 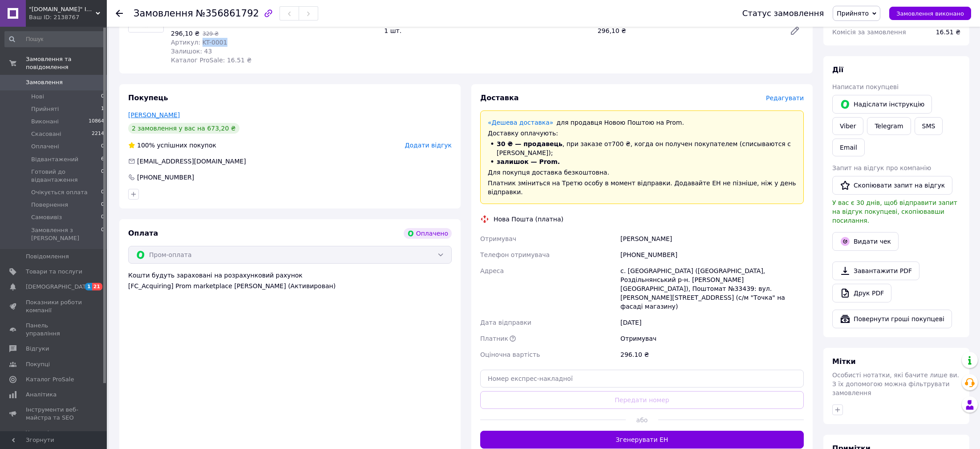 What do you see at coordinates (54, 437) in the screenshot?
I see `span: Управління сайтом` at bounding box center [54, 437].